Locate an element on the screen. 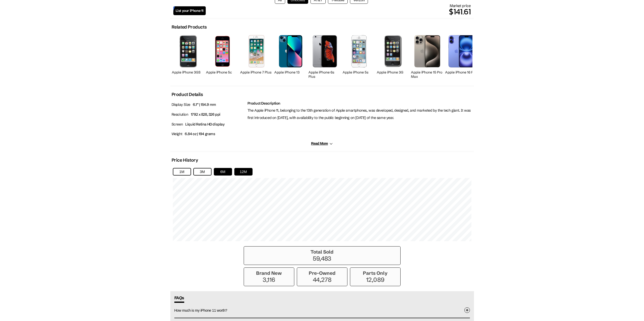 The height and width of the screenshot is (321, 644). h3: Pre-Owned is located at coordinates (322, 273).